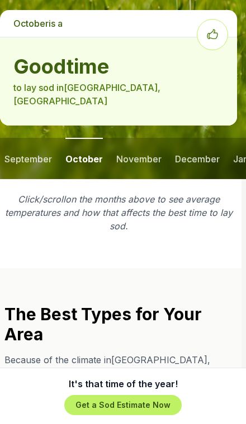 The image size is (246, 424). I want to click on button: september, so click(28, 159).